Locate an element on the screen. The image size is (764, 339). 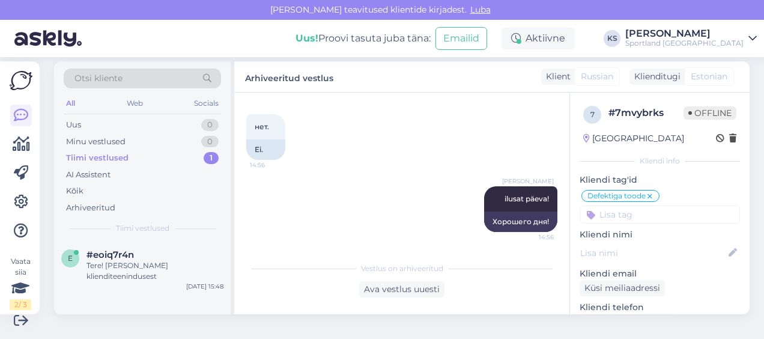
div: Küsi telefoninumbrit is located at coordinates (627, 321).